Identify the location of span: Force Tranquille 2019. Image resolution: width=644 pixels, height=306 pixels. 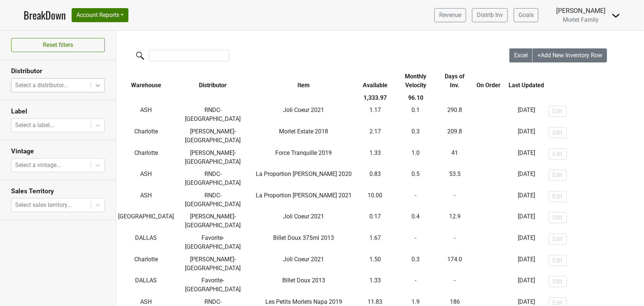
(304, 153).